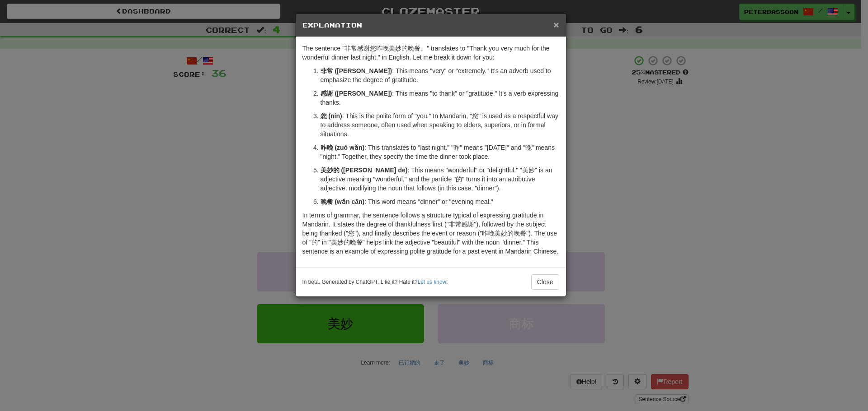 This screenshot has height=411, width=868. I want to click on strong: 昨晚 (zuó wǎn), so click(343, 147).